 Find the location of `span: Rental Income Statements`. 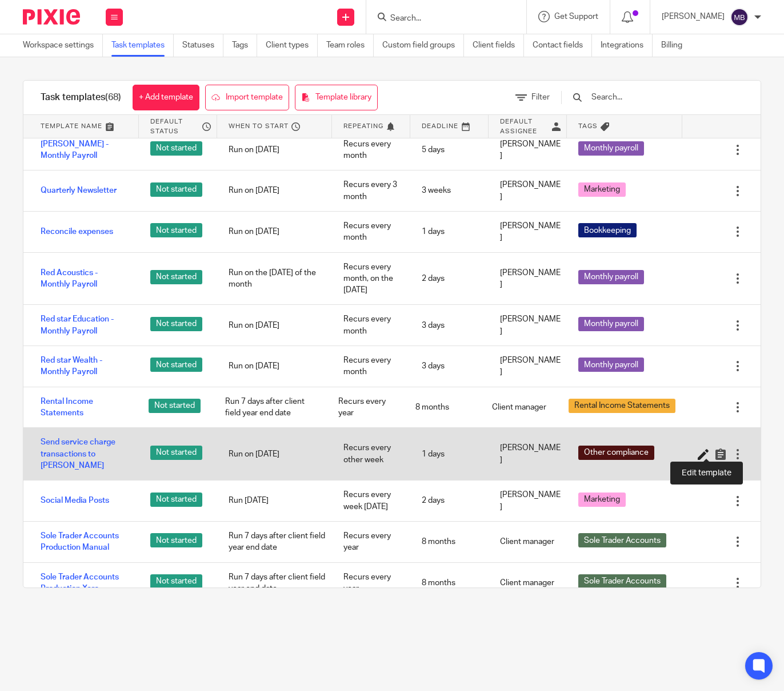

span: Rental Income Statements is located at coordinates (622, 406).